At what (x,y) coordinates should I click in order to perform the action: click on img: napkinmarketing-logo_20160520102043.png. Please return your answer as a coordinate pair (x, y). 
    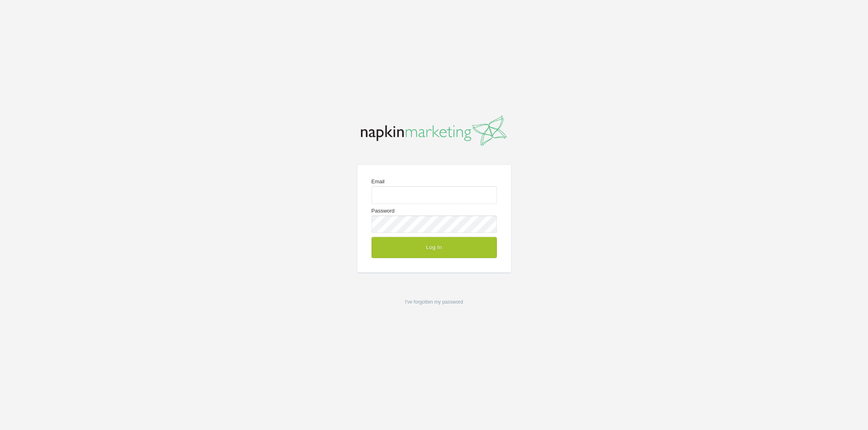
    Looking at the image, I should click on (434, 131).